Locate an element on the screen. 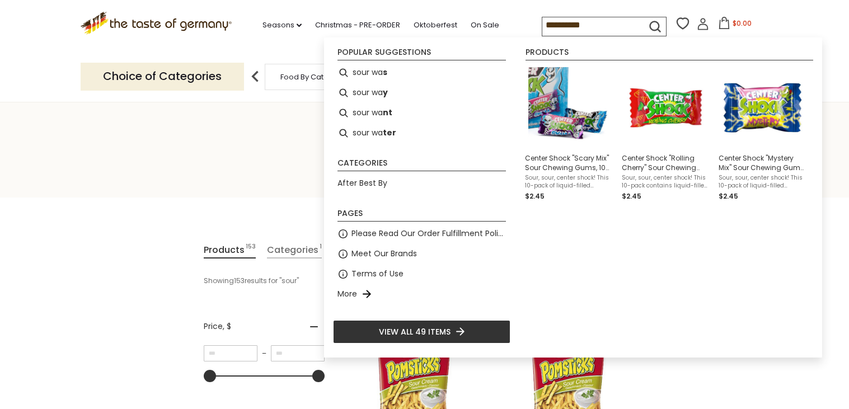 The height and width of the screenshot is (409, 849). li: Terms of Use is located at coordinates (421, 274).